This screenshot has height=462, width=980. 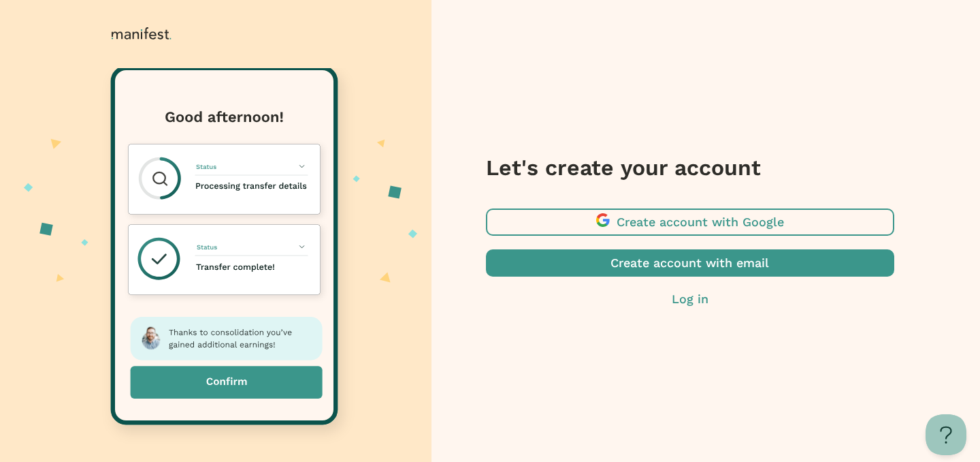 What do you see at coordinates (220, 251) in the screenshot?
I see `img: auth` at bounding box center [220, 251].